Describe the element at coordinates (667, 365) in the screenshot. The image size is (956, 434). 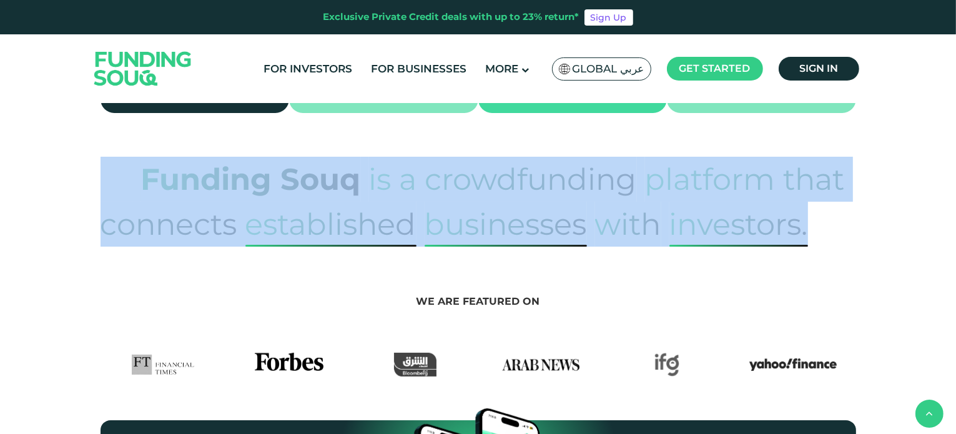
I see `img: IFG Logo` at that location.